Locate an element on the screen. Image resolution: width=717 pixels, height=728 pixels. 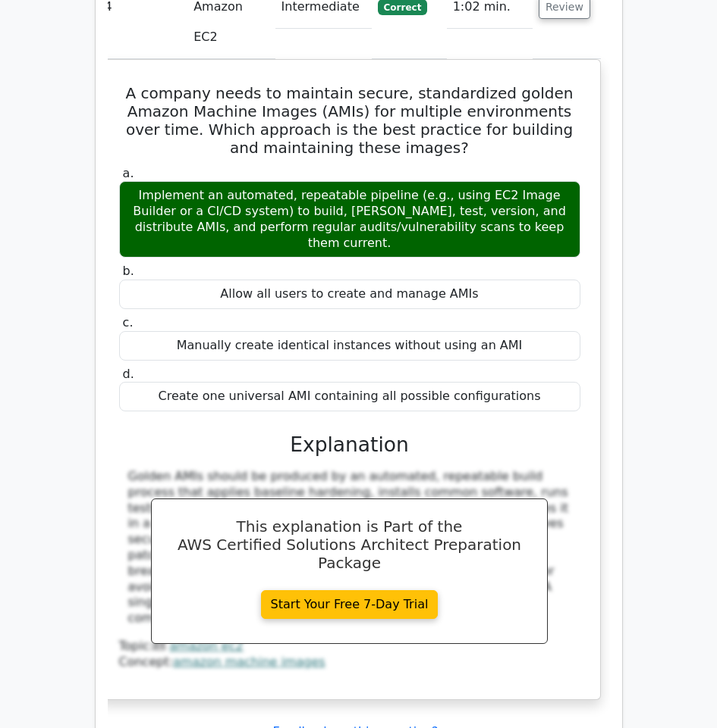
div: Manually create identical instances without using an AMI is located at coordinates (349, 345).